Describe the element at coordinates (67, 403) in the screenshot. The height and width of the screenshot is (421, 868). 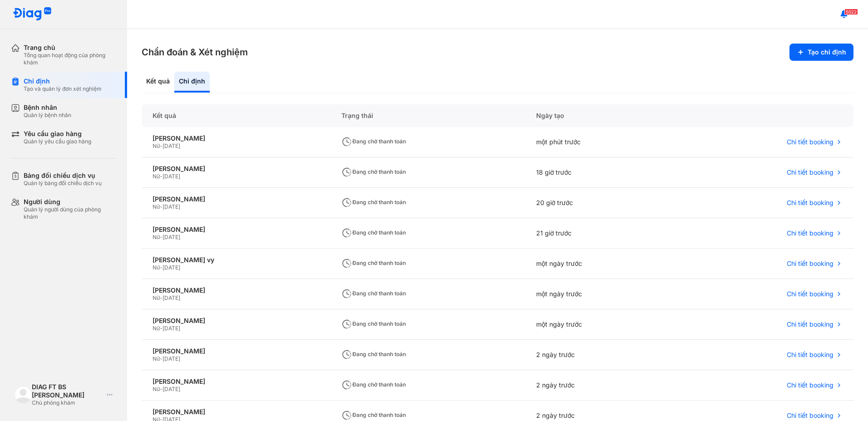
I see `div: Chủ phòng khám` at that location.